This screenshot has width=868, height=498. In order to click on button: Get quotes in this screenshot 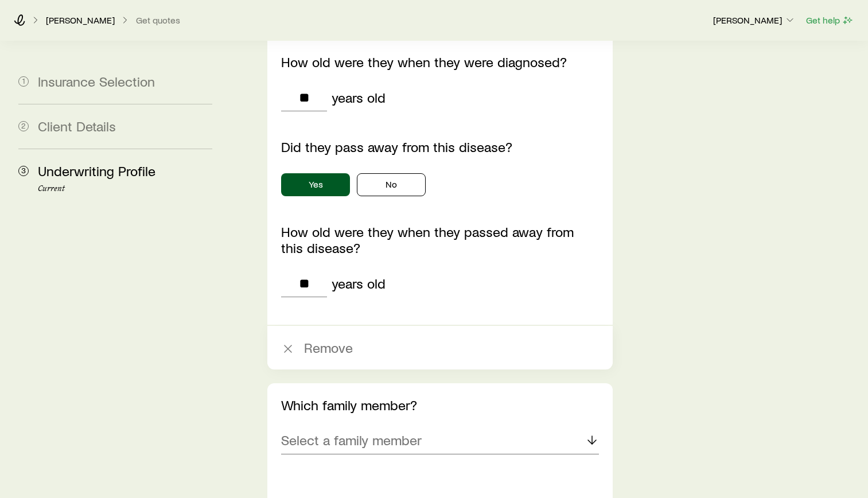, I will do `click(158, 21)`.